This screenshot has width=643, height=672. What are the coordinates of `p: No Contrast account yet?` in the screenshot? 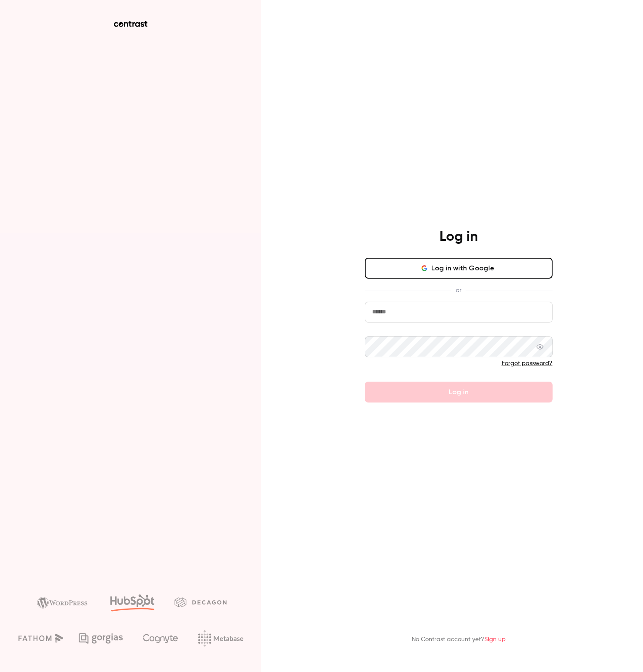 It's located at (459, 640).